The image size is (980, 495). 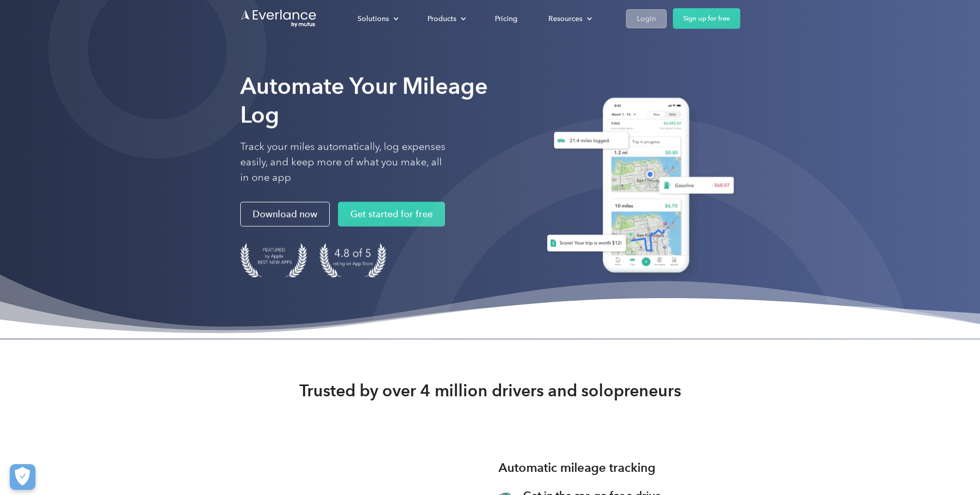 What do you see at coordinates (353, 260) in the screenshot?
I see `img: 4.9 out of 5 stars on the app store` at bounding box center [353, 260].